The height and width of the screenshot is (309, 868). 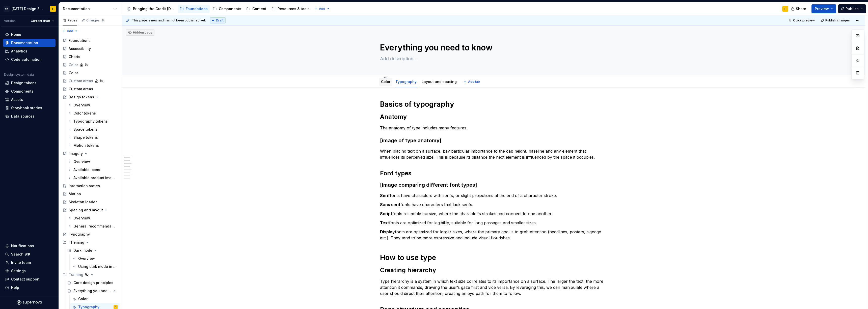 What do you see at coordinates (494, 140) in the screenshot?
I see `h3: [image of type anatomy]` at bounding box center [494, 140].